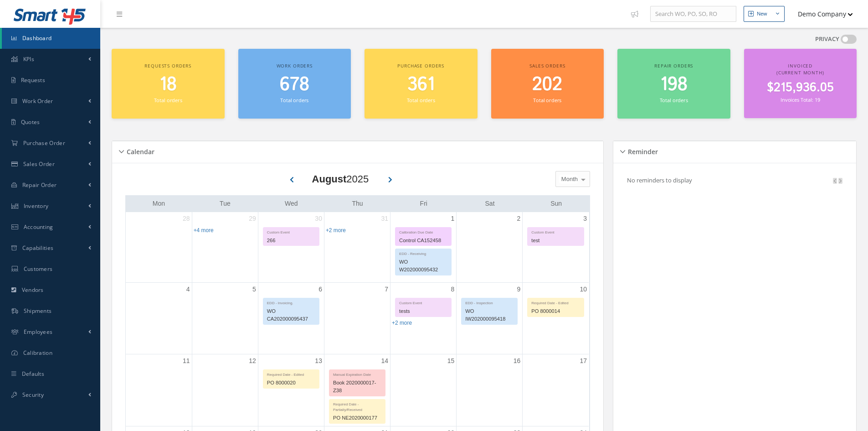  I want to click on div: WO W202000095432, so click(424, 266).